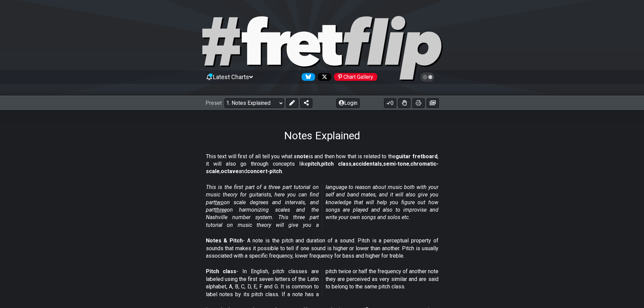 The image size is (644, 308). Describe the element at coordinates (428, 77) in the screenshot. I see `span: Toggle light / dark theme` at that location.